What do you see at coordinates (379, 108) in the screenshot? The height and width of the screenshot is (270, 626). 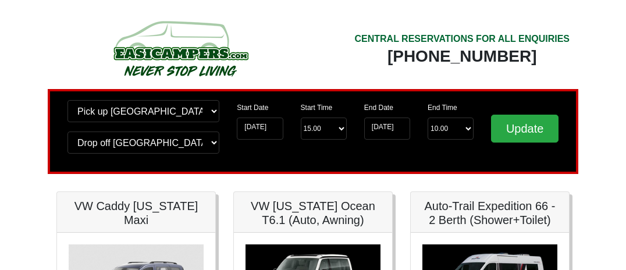 I see `label: End Date` at bounding box center [379, 108].